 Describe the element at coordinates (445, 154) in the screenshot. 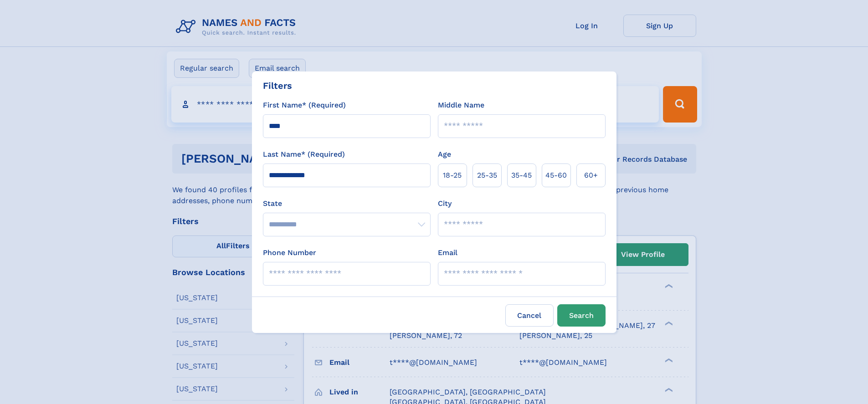

I see `label: Age` at that location.